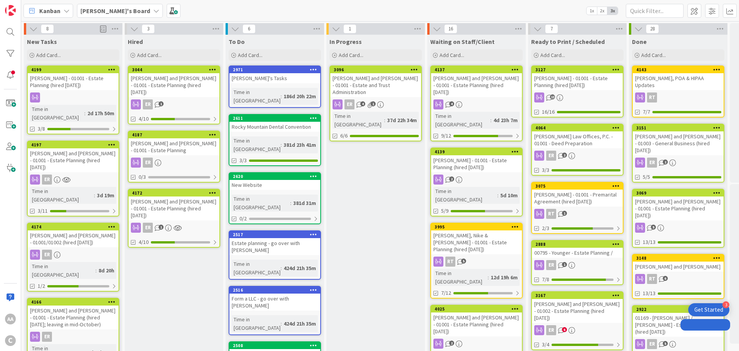  I want to click on div: 3167, so click(577, 295).